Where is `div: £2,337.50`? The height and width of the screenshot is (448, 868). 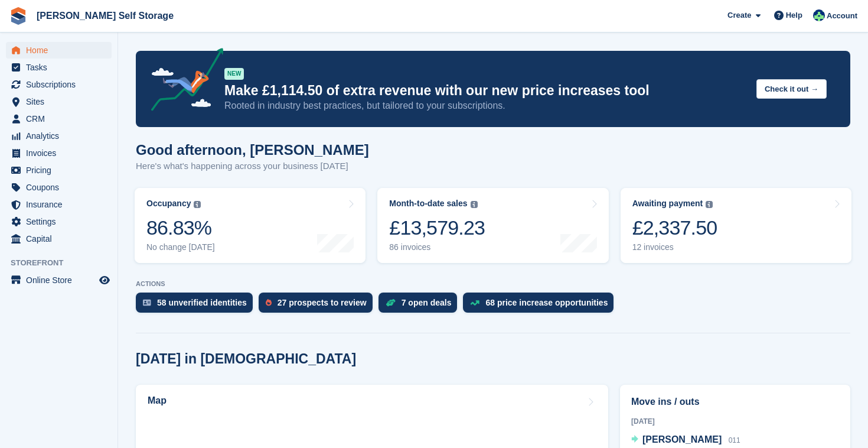 div: £2,337.50 is located at coordinates (675, 228).